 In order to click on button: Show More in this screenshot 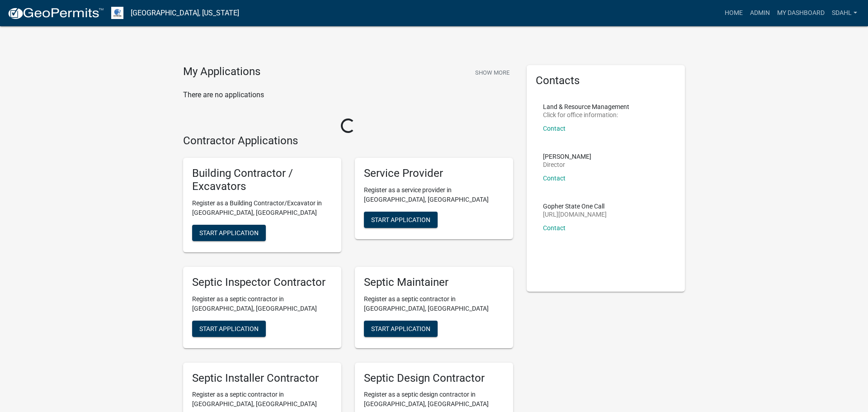, I will do `click(493, 73)`.